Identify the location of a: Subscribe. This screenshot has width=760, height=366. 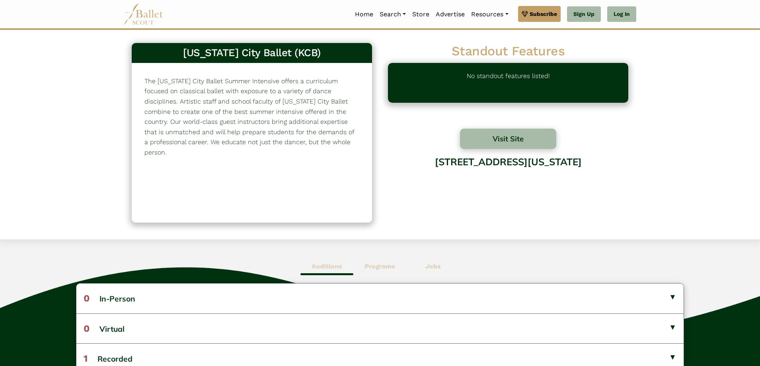
(539, 14).